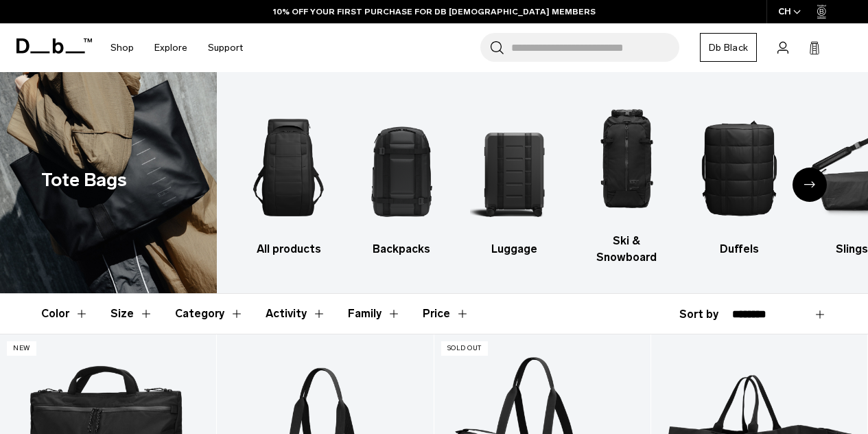  Describe the element at coordinates (225, 47) in the screenshot. I see `a: Support` at that location.